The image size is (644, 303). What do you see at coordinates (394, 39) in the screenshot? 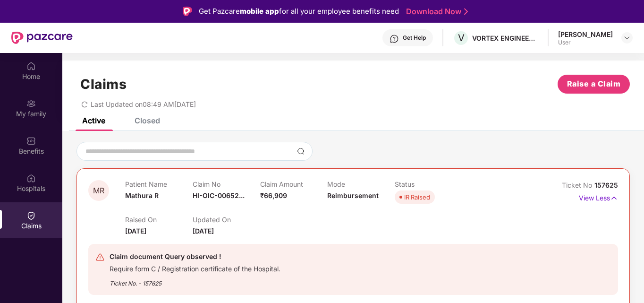
I see `img: svg+xml;base64,PHN2ZyBpZD0iSGVscC0zMngzMiIgeG1sbnM9Imh0dHA6Ly93d3cudzMub3JnLzIwMDAvc3ZnIiB3aWR0aD...` at bounding box center [394, 39].